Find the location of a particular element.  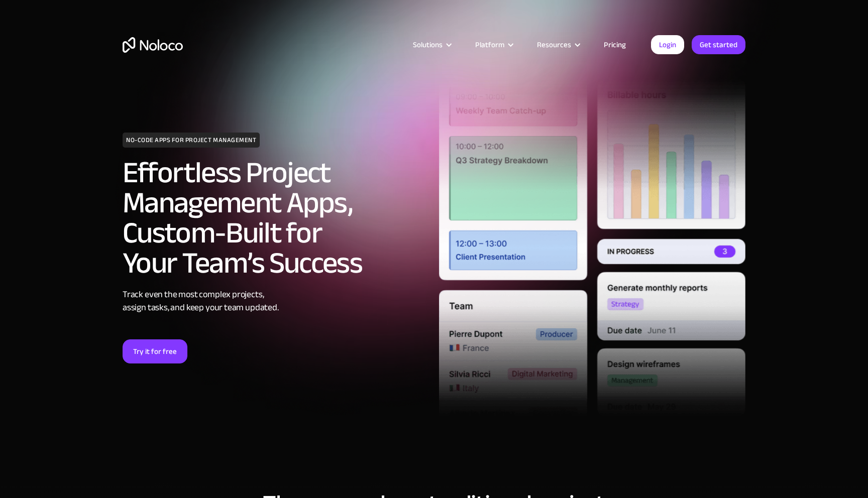

h1: NO-CODE APPS FOR PROJECT MANAGEMENT is located at coordinates (191, 140).